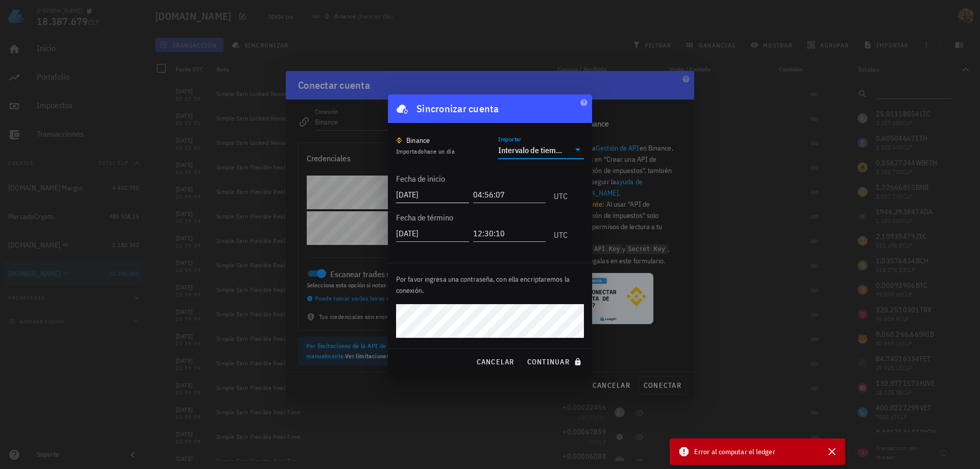 This screenshot has height=469, width=980. Describe the element at coordinates (494, 362) in the screenshot. I see `button: cancelar` at that location.